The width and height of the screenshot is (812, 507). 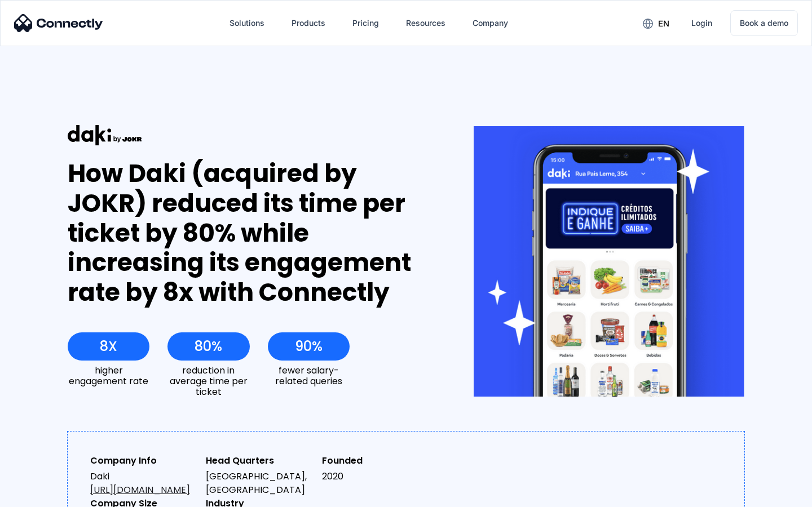 What do you see at coordinates (208, 382) in the screenshot?
I see `div: reduction in average time per ticket` at bounding box center [208, 382].